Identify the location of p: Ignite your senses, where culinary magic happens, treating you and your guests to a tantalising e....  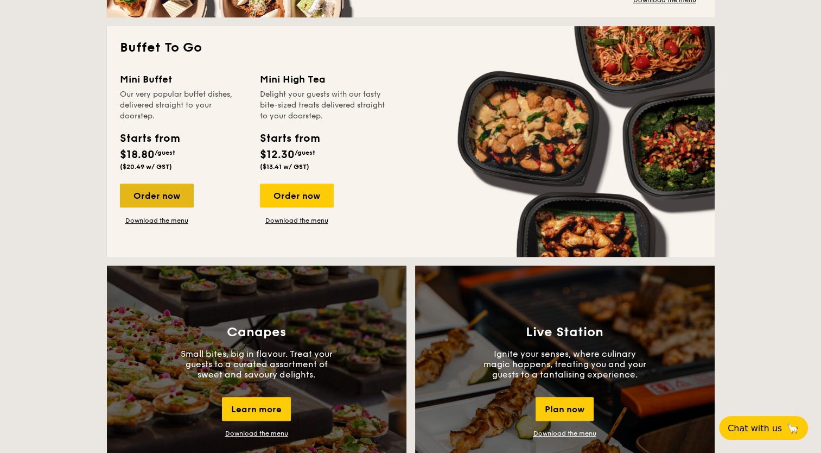
(565, 364).